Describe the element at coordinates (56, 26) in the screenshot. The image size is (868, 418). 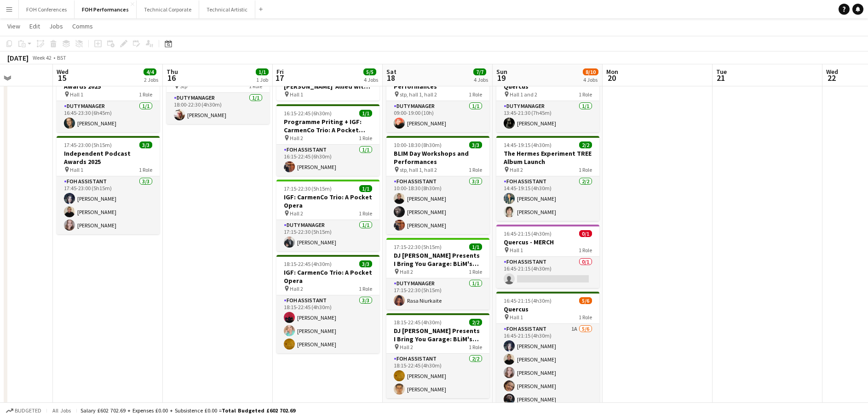
I see `a: Jobs` at that location.